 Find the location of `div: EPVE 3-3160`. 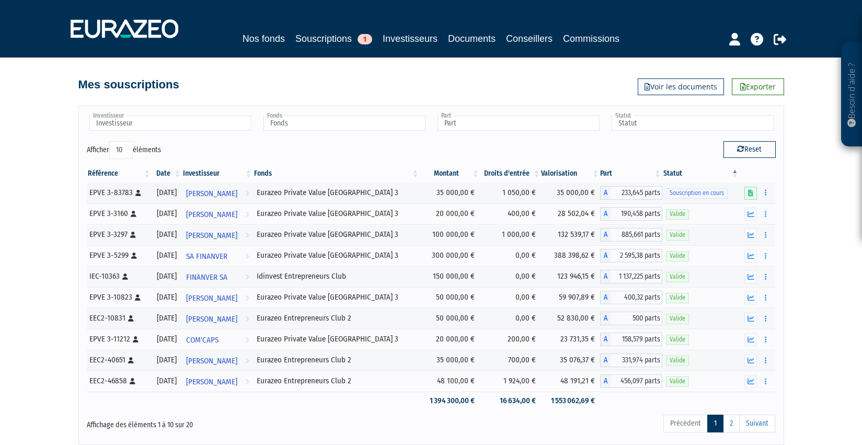

div: EPVE 3-3160 is located at coordinates (119, 213).